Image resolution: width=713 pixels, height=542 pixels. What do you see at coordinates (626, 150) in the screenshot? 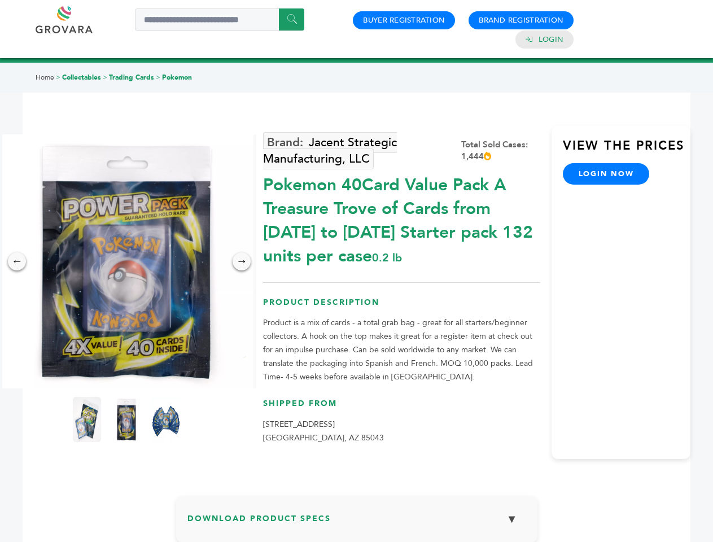
I see `h3: View the Prices` at bounding box center [626, 150].